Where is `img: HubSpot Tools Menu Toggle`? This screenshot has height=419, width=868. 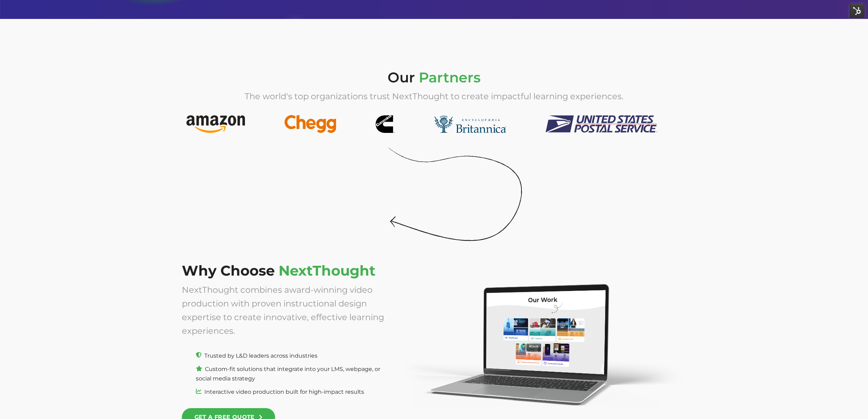
img: HubSpot Tools Menu Toggle is located at coordinates (857, 11).